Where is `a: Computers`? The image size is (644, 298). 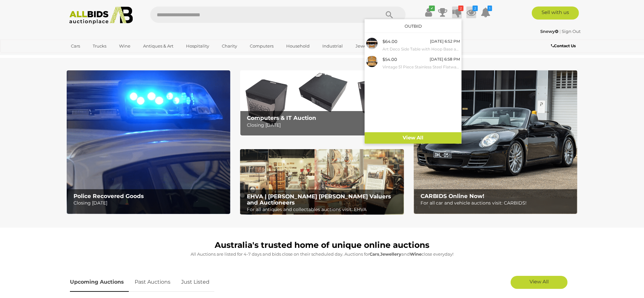
a: Computers is located at coordinates (261, 46).